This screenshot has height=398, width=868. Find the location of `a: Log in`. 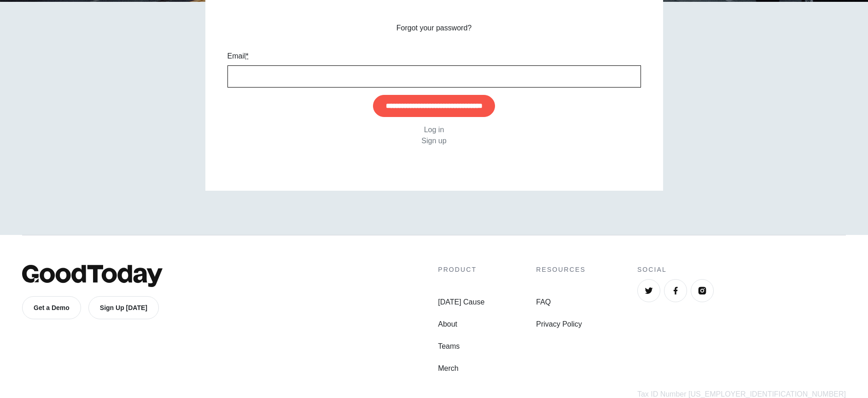

a: Log in is located at coordinates (434, 130).